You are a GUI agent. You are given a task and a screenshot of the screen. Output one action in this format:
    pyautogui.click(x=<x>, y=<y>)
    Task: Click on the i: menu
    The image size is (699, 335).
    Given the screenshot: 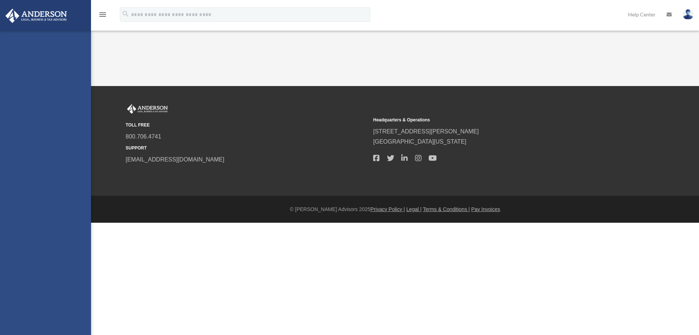 What is the action you would take?
    pyautogui.click(x=103, y=15)
    